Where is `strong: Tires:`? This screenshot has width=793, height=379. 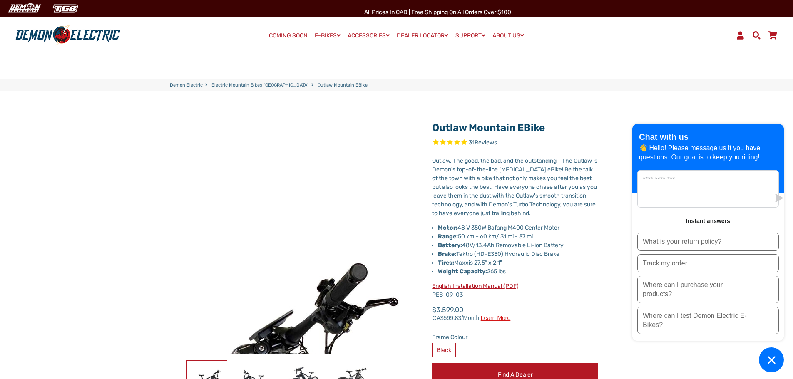
strong: Tires: is located at coordinates (446, 263).